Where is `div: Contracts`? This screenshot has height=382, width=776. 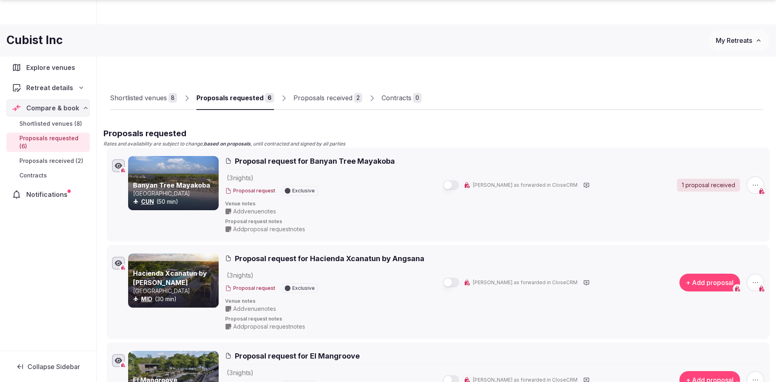 div: Contracts is located at coordinates (396, 98).